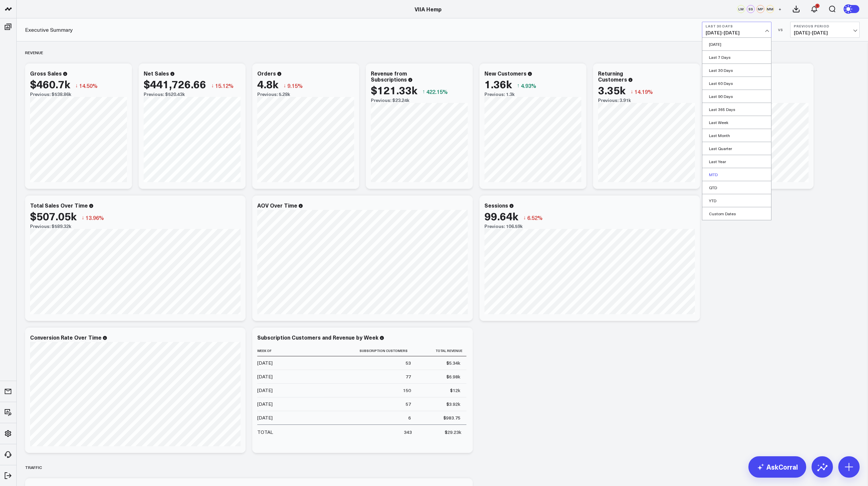 The image size is (868, 486). I want to click on div: $3.92k, so click(454, 404).